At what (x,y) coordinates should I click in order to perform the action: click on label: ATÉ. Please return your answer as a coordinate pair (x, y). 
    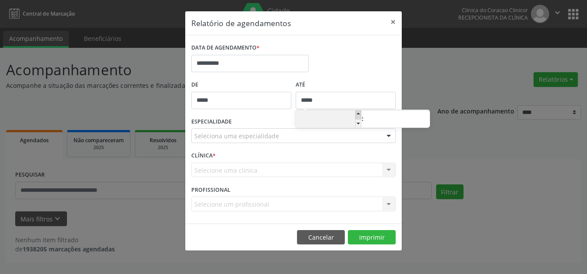
    Looking at the image, I should click on (345, 85).